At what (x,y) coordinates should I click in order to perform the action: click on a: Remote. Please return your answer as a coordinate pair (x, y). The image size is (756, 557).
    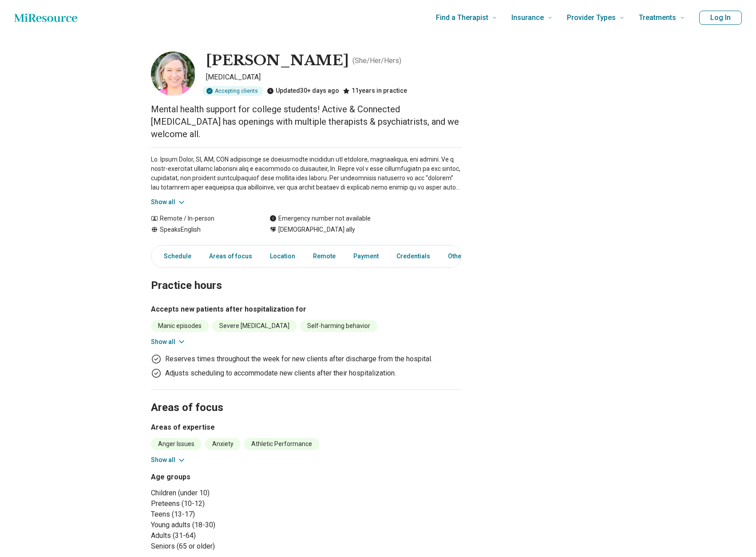
    Looking at the image, I should click on (324, 256).